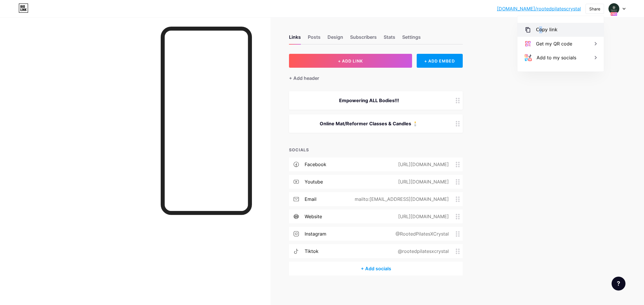 This screenshot has width=644, height=305. Describe the element at coordinates (310, 199) in the screenshot. I see `div: email` at that location.